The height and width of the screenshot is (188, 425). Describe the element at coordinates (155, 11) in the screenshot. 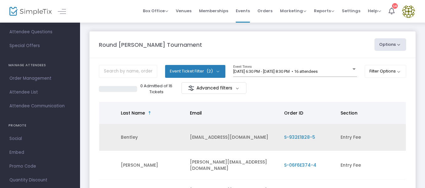

I see `span: Box Office` at that location.